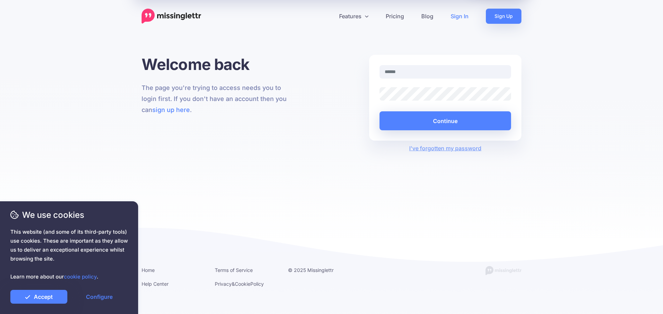  What do you see at coordinates (445, 121) in the screenshot?
I see `button: Continue` at bounding box center [445, 121].